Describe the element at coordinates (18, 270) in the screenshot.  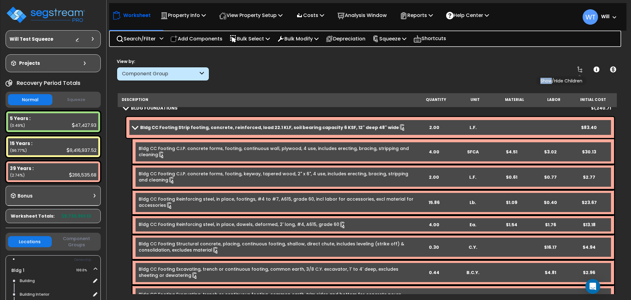
I see `a: Bldg 1 100.0%` at that location.